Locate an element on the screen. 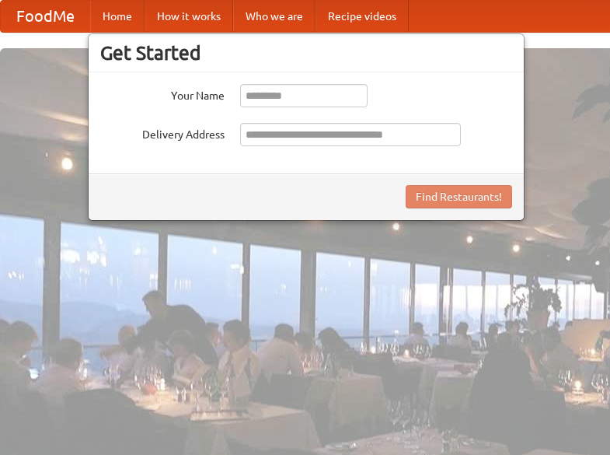  a: FoodMe is located at coordinates (45, 16).